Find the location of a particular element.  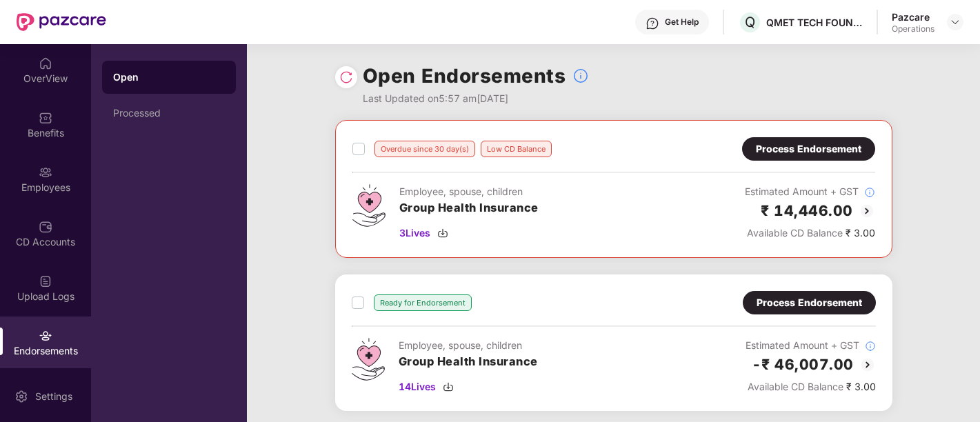

span: 3 Lives is located at coordinates (414, 233).